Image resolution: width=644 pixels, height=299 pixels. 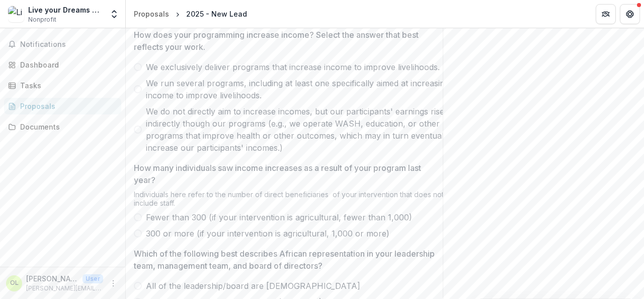 What do you see at coordinates (288, 174) in the screenshot?
I see `p: How many individuals saw income increases as a result of your program last year?` at bounding box center [288, 174].